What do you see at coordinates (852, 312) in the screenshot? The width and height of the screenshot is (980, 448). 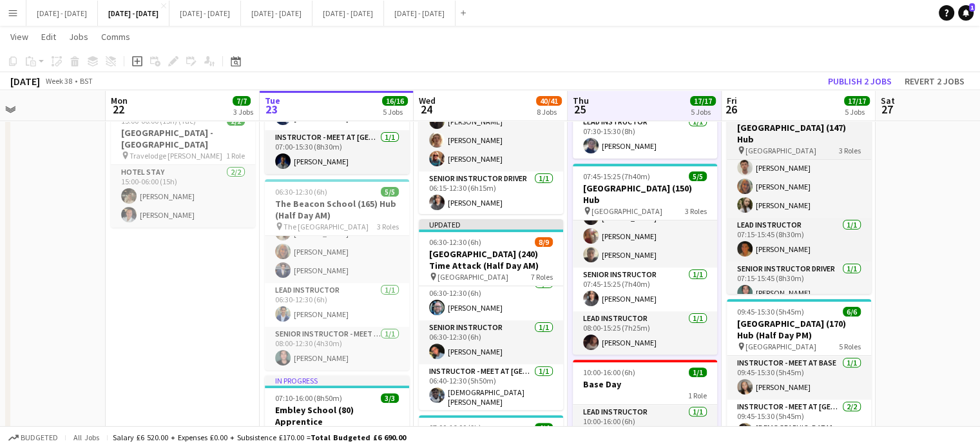 I see `span: 6/6` at bounding box center [852, 312].